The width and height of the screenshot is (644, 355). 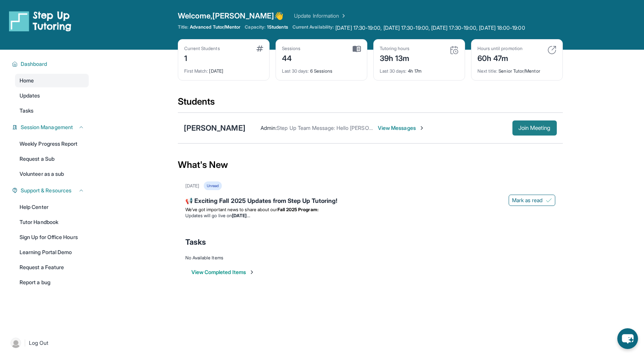 I want to click on span: Mark as read, so click(x=528, y=200).